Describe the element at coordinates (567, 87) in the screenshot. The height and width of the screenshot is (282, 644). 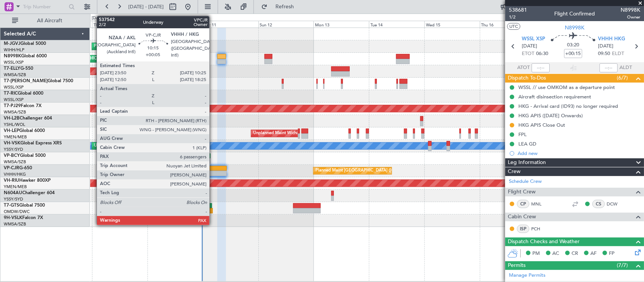
I see `div: WSSL // use OMKOM as a departure point` at that location.